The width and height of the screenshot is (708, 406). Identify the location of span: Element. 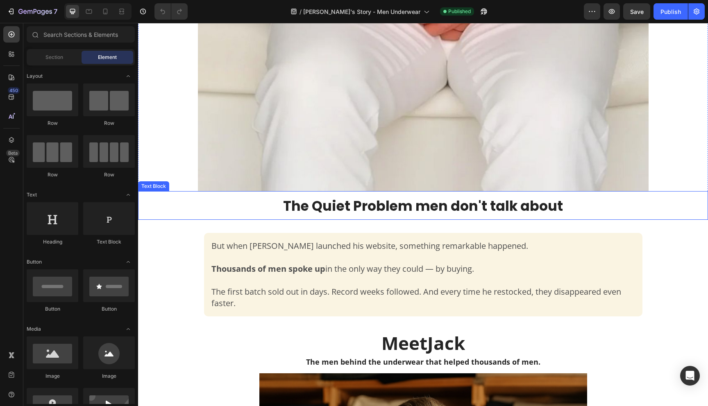
(107, 57).